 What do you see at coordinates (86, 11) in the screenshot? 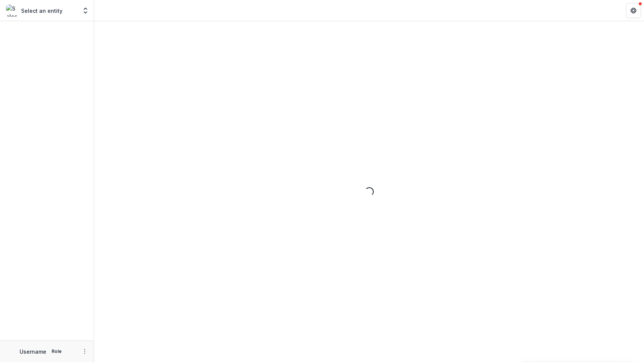
I see `button: Open entity switcher` at bounding box center [86, 11].